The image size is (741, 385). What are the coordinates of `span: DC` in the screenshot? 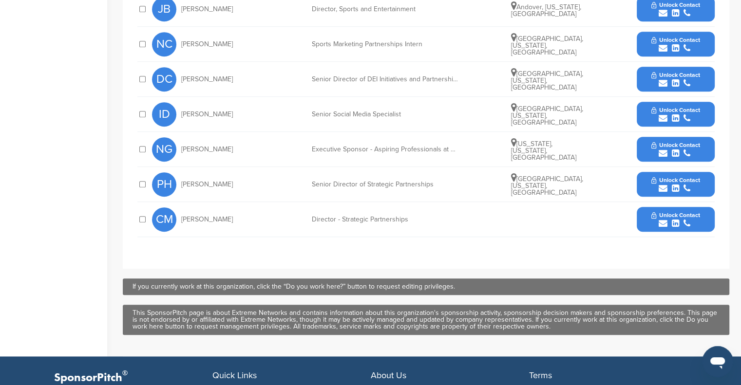 It's located at (164, 79).